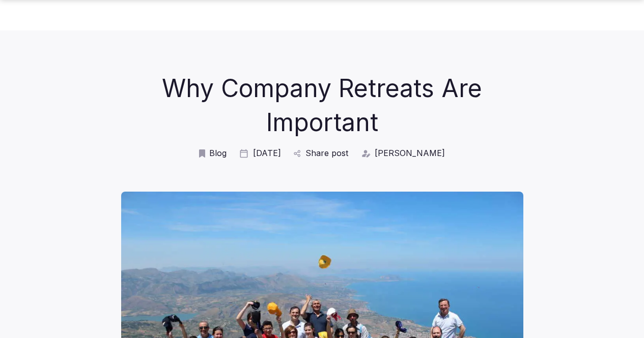 The image size is (644, 338). What do you see at coordinates (327, 153) in the screenshot?
I see `span: Share post` at bounding box center [327, 153].